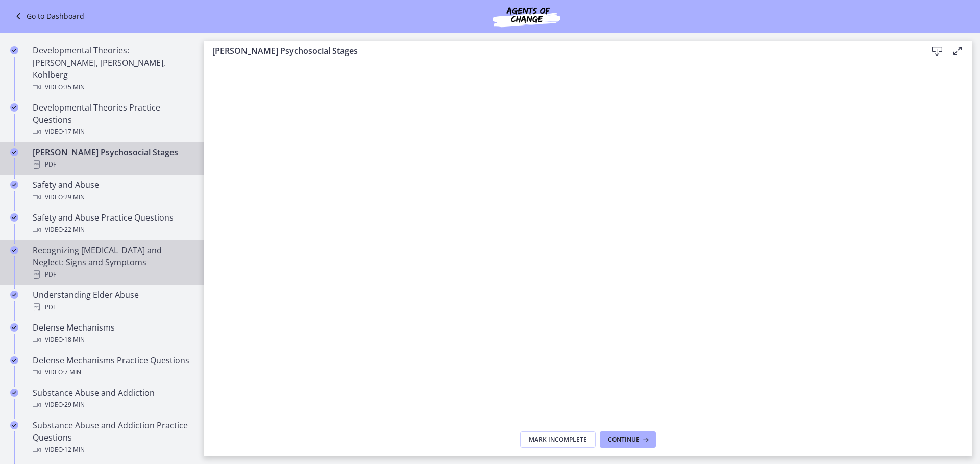 The width and height of the screenshot is (980, 464). Describe the element at coordinates (72, 373) in the screenshot. I see `span: · 7 min` at that location.